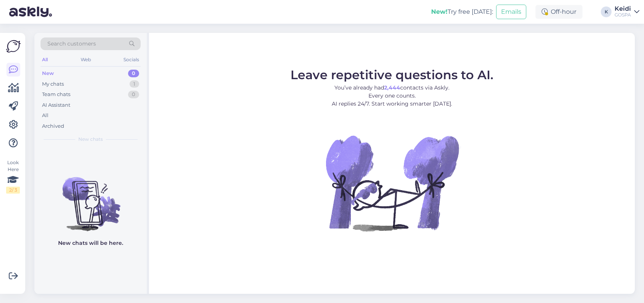 The width and height of the screenshot is (644, 303). Describe the element at coordinates (56, 105) in the screenshot. I see `div: AI Assistant` at that location.